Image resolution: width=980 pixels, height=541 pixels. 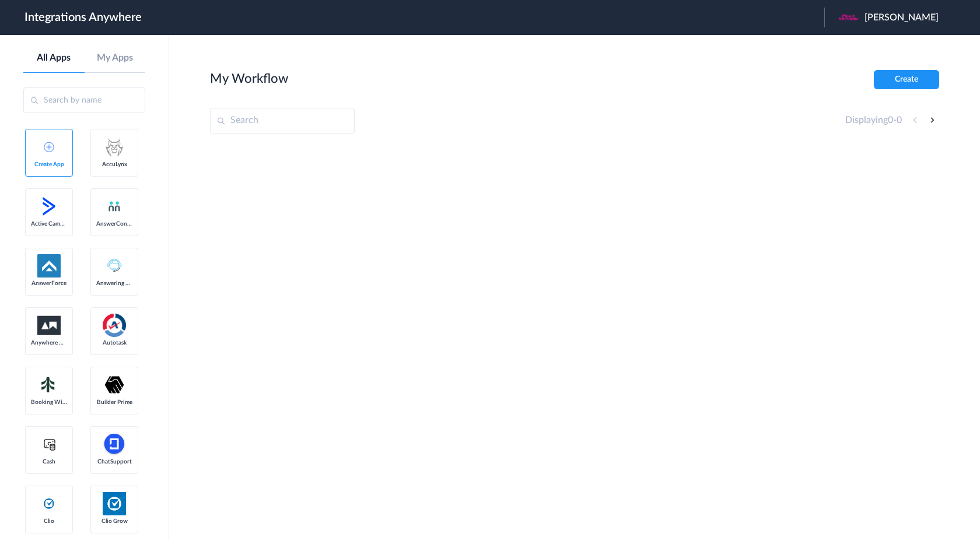 What do you see at coordinates (249, 79) in the screenshot?
I see `h2: My Workflow` at bounding box center [249, 79].